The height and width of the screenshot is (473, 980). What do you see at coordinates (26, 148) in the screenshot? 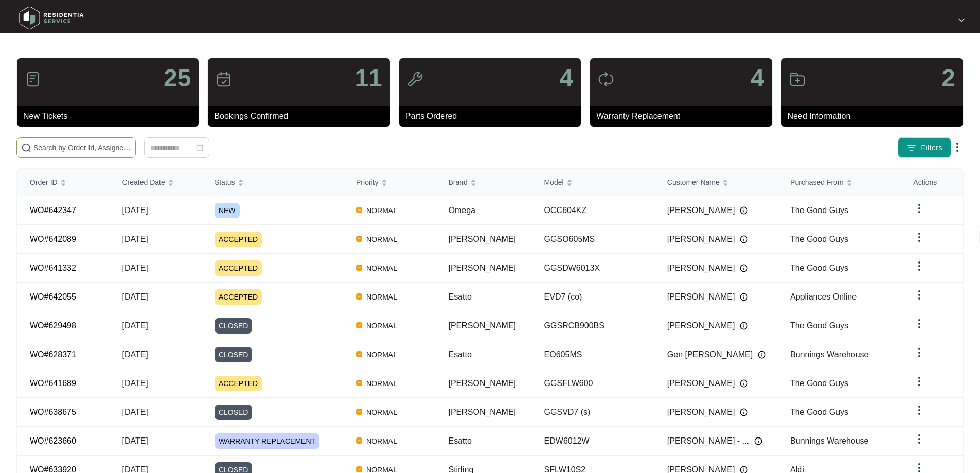
I see `img: search-icon` at bounding box center [26, 148].